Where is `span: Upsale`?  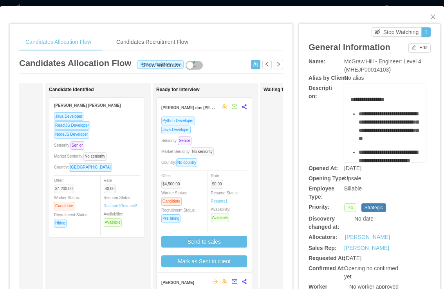
span: Upsale is located at coordinates (353, 179).